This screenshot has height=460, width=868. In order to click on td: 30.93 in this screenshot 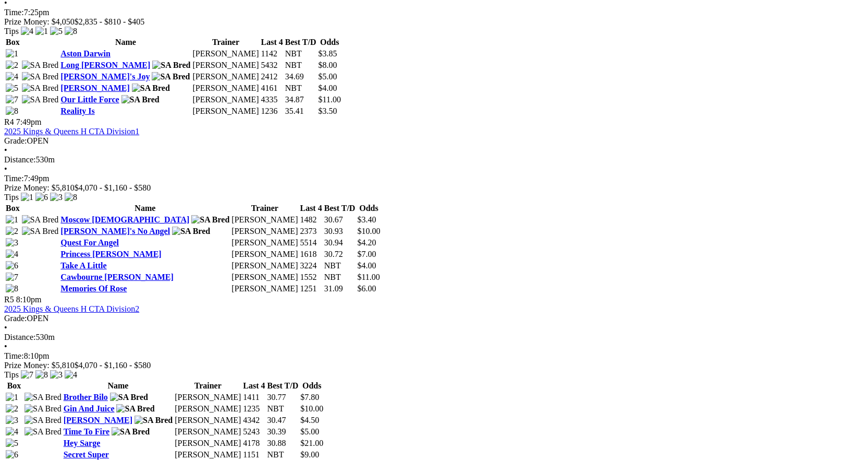, I will do `click(340, 231)`.